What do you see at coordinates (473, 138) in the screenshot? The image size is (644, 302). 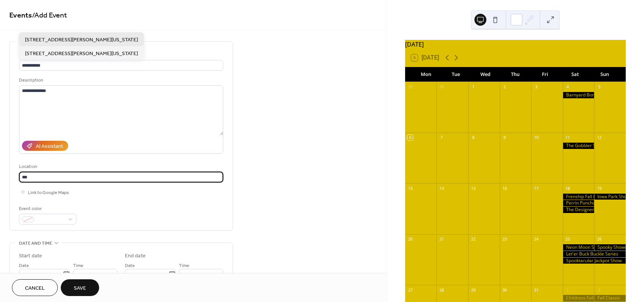 I see `div: 8` at bounding box center [473, 138].